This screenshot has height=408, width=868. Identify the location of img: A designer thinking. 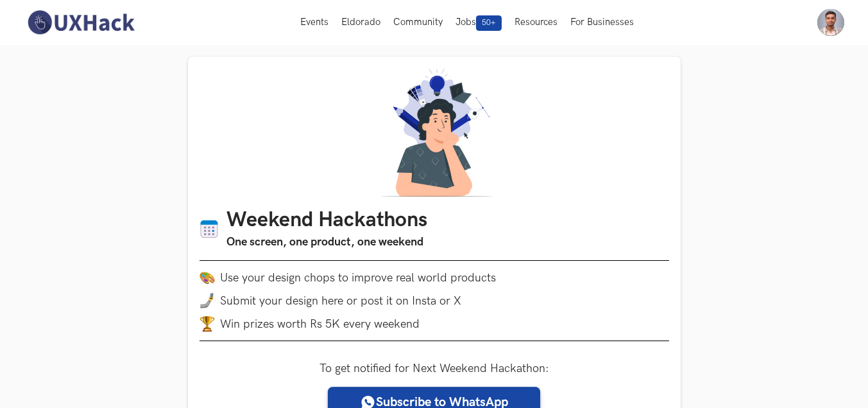
(435, 133).